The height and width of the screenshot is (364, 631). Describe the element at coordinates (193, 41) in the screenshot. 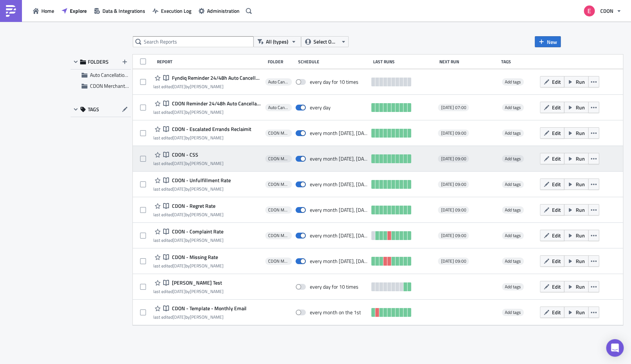

I see `input: Search Reports` at that location.